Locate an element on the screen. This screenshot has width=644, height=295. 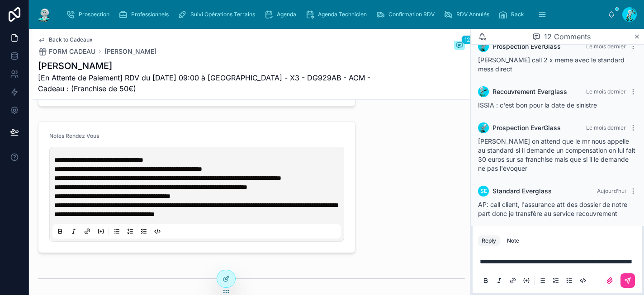
a: Agenda Technicien is located at coordinates (338, 15).